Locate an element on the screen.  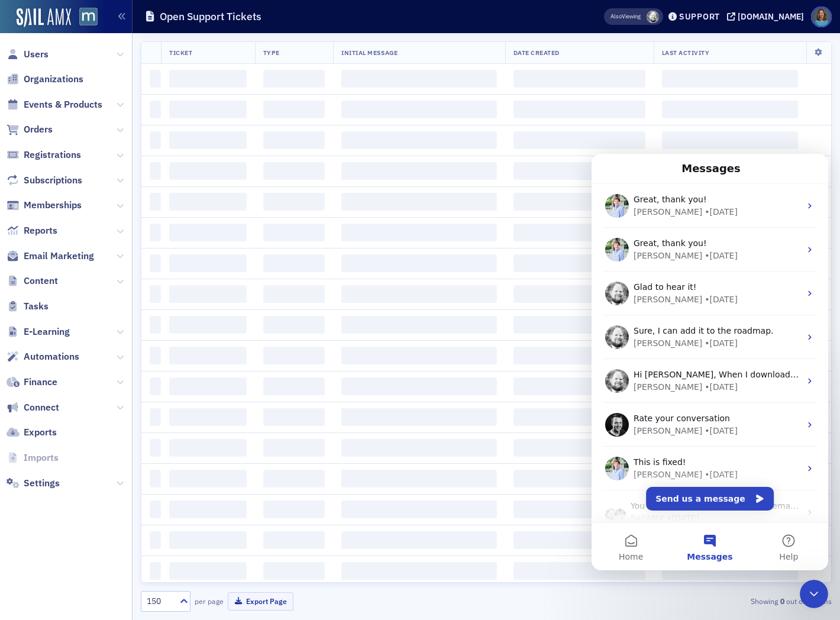
button: Messages is located at coordinates (118, 392).